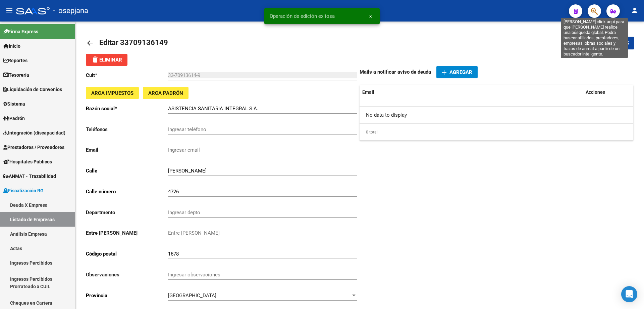  Describe the element at coordinates (629, 294) in the screenshot. I see `div: Open Intercom Messenger` at that location.